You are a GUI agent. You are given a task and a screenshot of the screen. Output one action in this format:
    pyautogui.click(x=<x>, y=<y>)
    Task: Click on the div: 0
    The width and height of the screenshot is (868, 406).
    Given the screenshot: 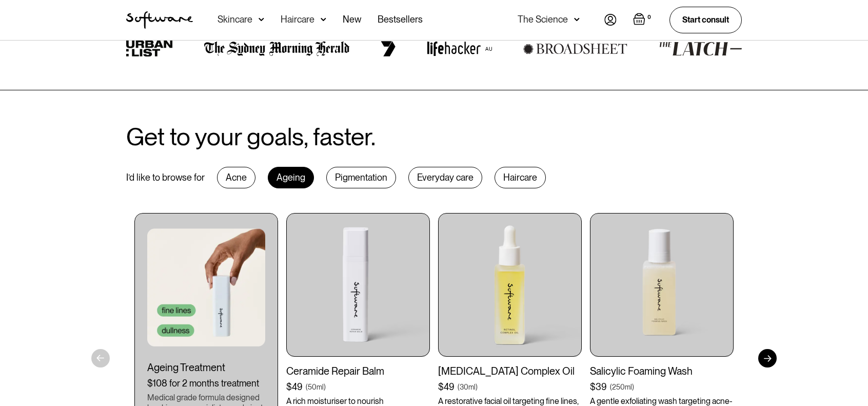 What is the action you would take?
    pyautogui.click(x=649, y=18)
    